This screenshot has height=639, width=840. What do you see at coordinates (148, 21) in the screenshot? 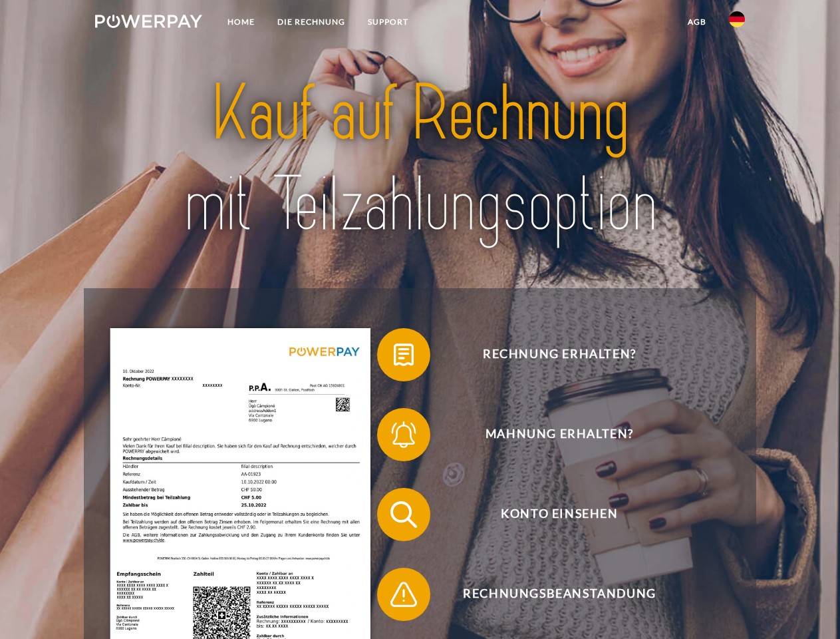
I see `img: logo-powerpay-white.svg` at bounding box center [148, 21].